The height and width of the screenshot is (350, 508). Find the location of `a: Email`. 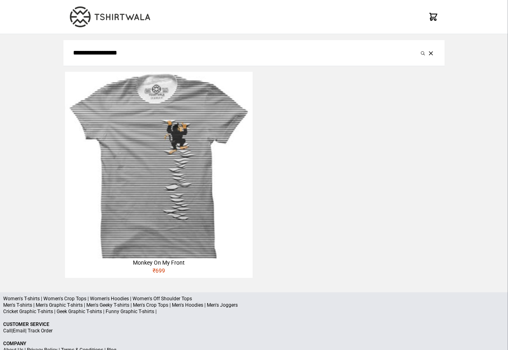

a: Email is located at coordinates (19, 331).